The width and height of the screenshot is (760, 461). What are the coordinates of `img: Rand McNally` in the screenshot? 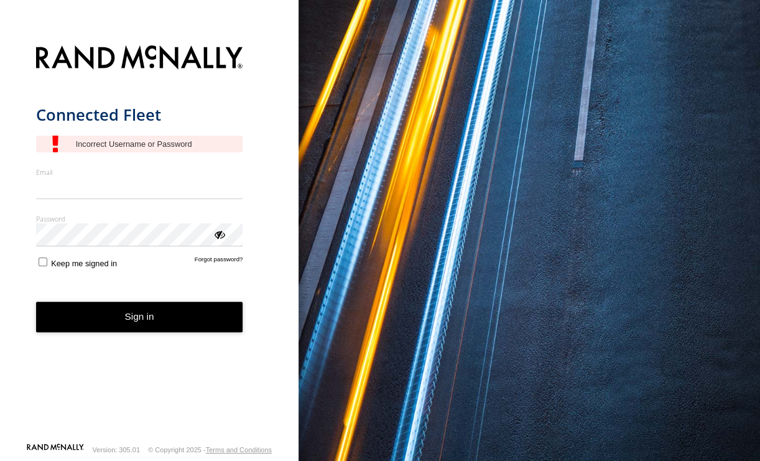 It's located at (139, 58).